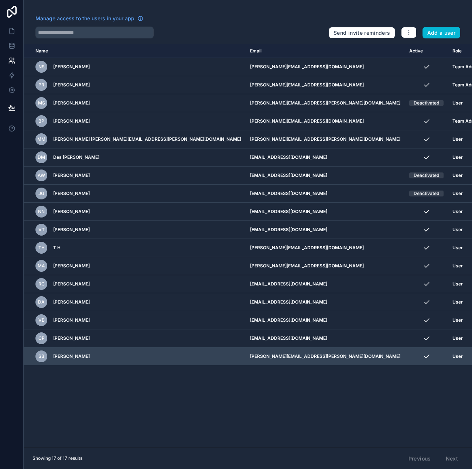  What do you see at coordinates (41, 121) in the screenshot?
I see `span: BP` at bounding box center [41, 121].